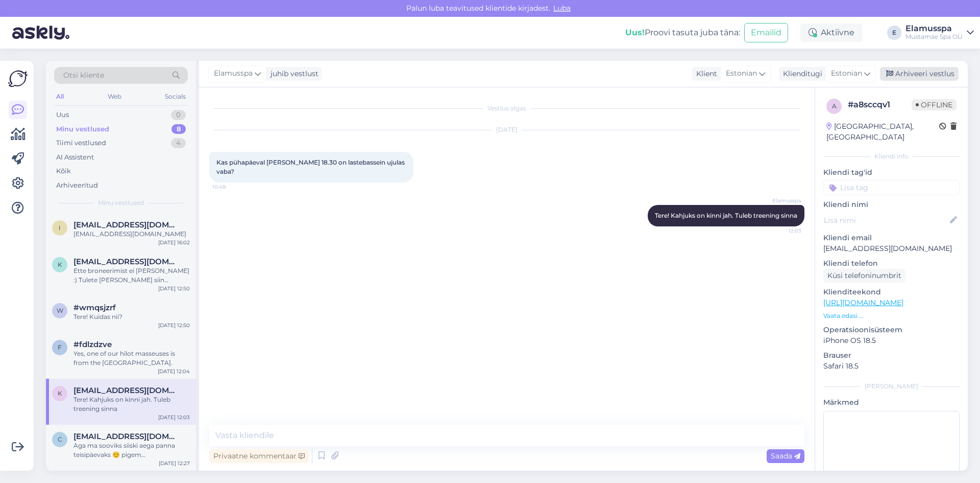  What do you see at coordinates (934, 28) in the screenshot?
I see `div: Elamusspa` at bounding box center [934, 28].